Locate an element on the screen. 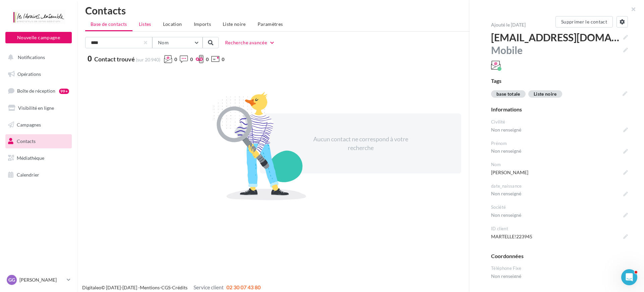  a: Contacts is located at coordinates (39, 141).